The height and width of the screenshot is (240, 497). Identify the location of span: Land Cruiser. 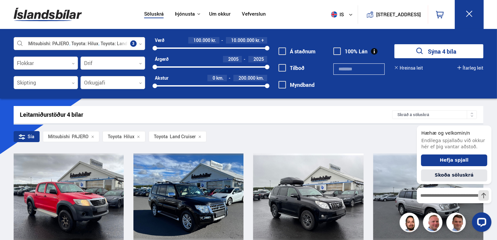
(175, 136).